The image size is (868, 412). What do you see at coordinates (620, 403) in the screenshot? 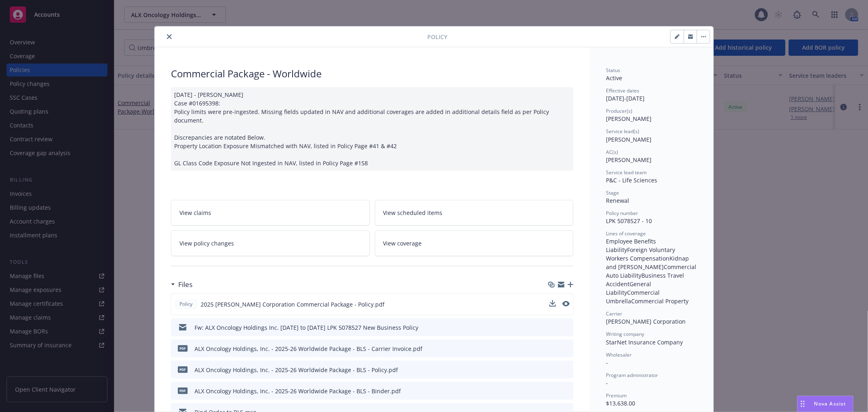
I see `span: $13,638.00` at bounding box center [620, 403].